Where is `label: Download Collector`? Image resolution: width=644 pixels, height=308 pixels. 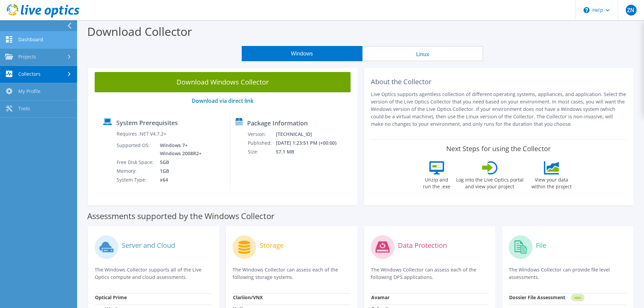
label: Download Collector is located at coordinates (140, 32).